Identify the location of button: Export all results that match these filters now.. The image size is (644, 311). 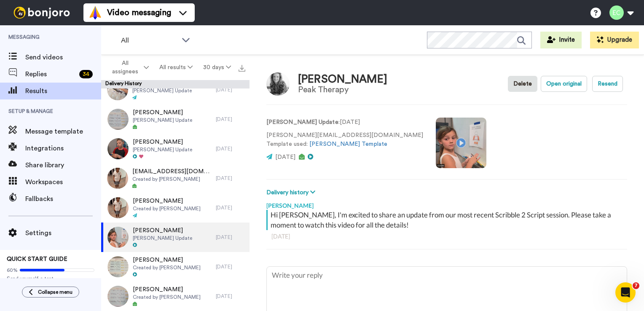
(242, 67).